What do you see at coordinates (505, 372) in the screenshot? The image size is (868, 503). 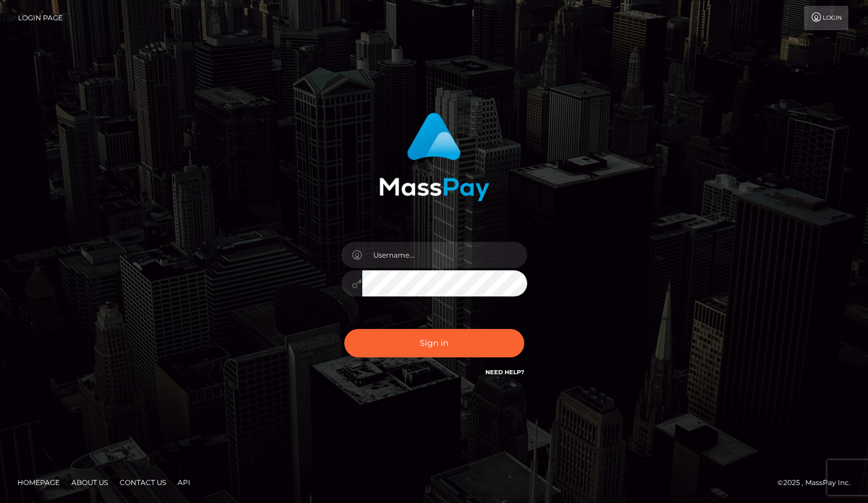 I see `a: Need Help?` at bounding box center [505, 372].